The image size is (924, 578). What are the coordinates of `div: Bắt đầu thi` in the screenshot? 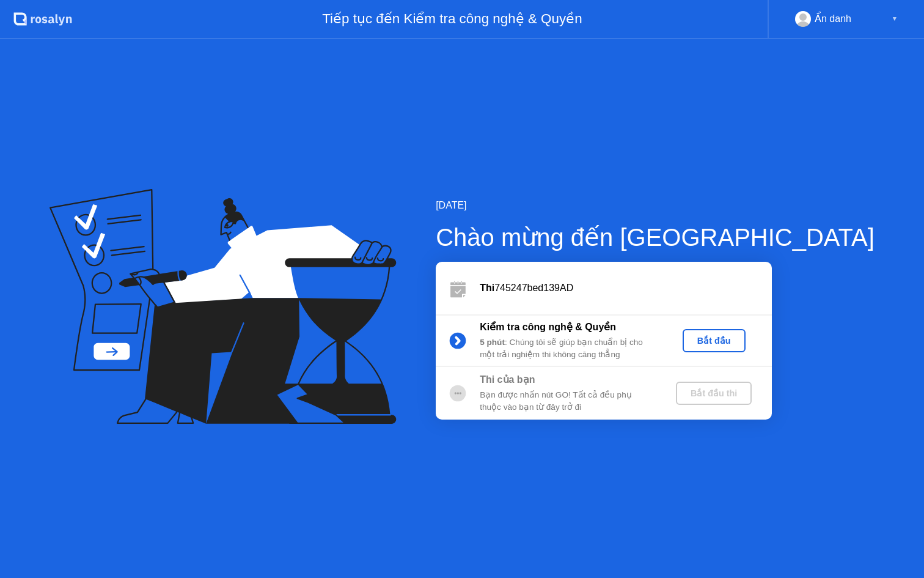 It's located at (714, 394).